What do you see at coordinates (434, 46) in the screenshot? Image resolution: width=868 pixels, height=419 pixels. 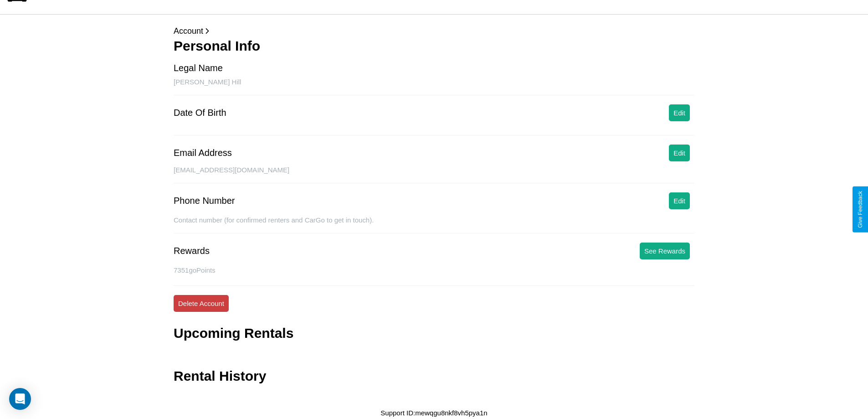 I see `h3: Personal Info` at bounding box center [434, 46].